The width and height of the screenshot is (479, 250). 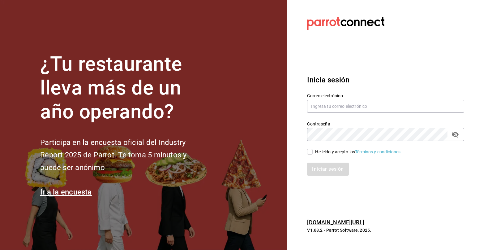 I want to click on label: Correo electrónico, so click(x=386, y=96).